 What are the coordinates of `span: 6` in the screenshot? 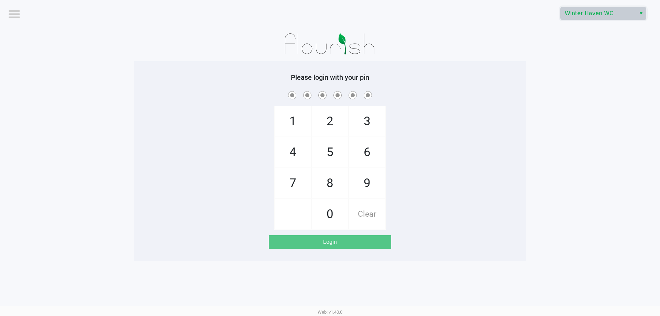 It's located at (367, 152).